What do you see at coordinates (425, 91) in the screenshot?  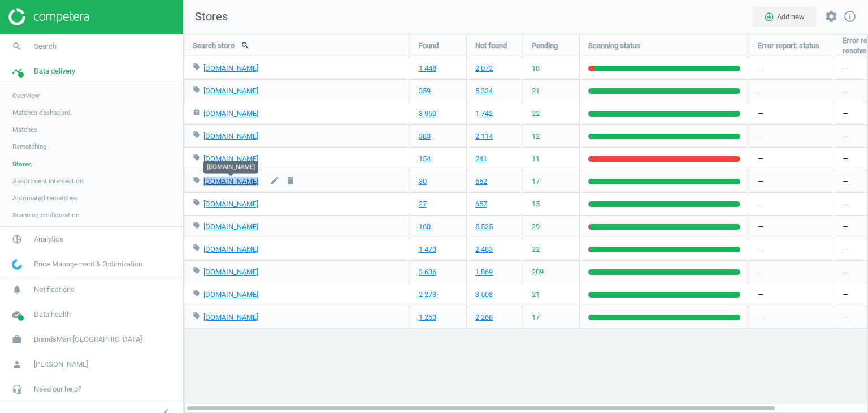 I see `a: 359` at bounding box center [425, 91].